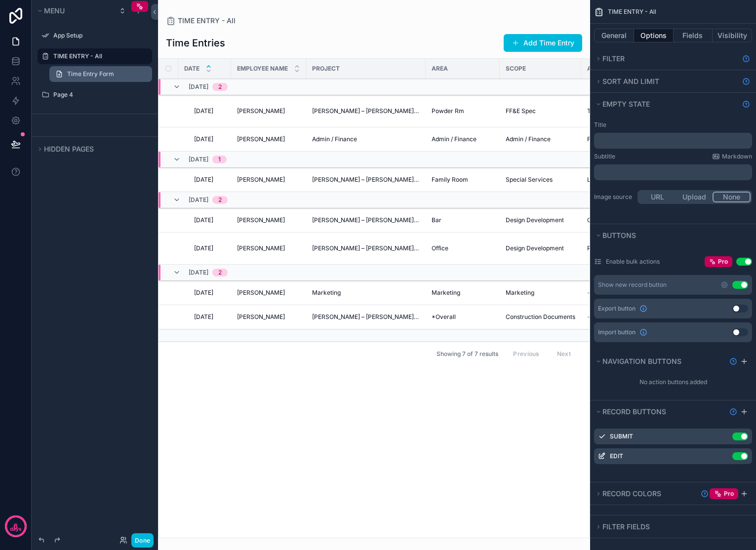  Describe the element at coordinates (617, 309) in the screenshot. I see `span: Export button` at that location.